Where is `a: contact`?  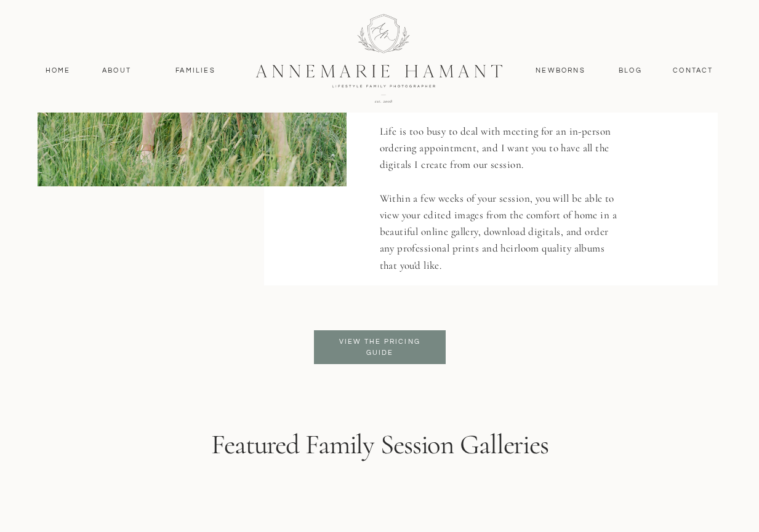 a: contact is located at coordinates (693, 71).